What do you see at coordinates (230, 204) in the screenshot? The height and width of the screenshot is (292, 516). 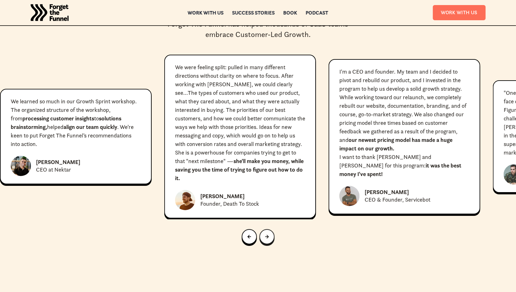 I see `div: Founder, Death To Stock` at bounding box center [230, 204].